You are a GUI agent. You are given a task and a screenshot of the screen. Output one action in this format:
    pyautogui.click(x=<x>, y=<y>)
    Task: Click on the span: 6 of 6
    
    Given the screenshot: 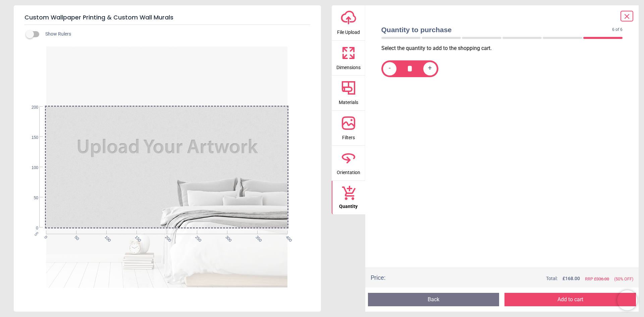 What is the action you would take?
    pyautogui.click(x=617, y=30)
    